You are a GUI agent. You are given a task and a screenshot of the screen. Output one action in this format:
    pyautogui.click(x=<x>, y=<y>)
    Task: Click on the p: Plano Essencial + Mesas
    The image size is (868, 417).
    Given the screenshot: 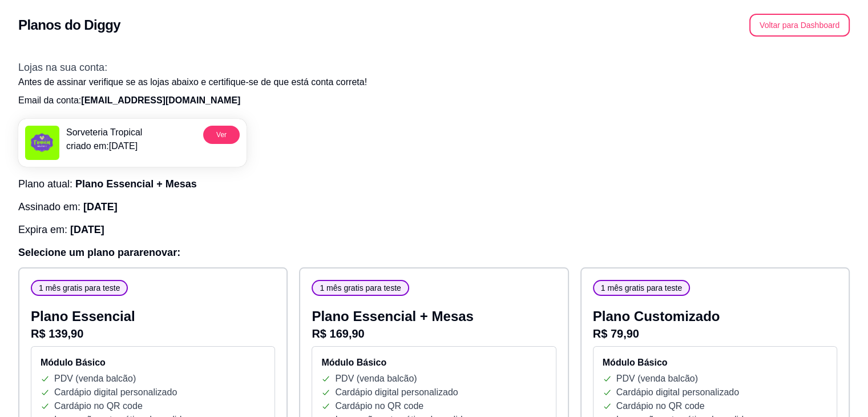 What is the action you would take?
    pyautogui.click(x=434, y=316)
    